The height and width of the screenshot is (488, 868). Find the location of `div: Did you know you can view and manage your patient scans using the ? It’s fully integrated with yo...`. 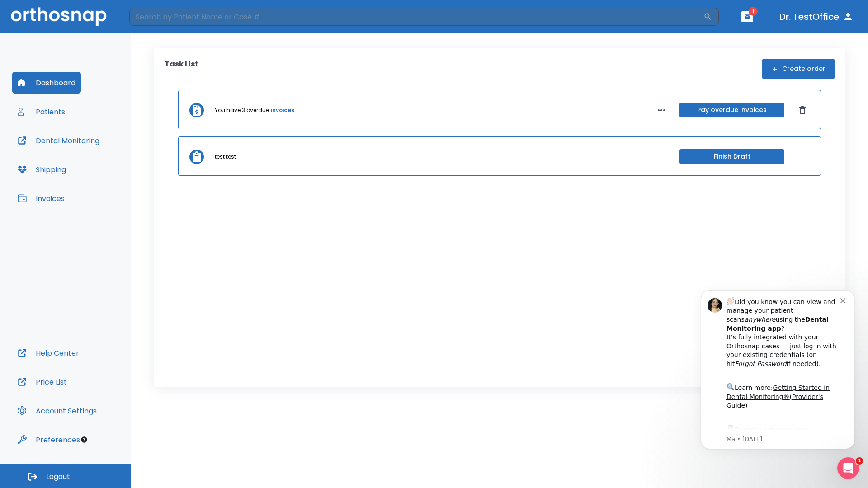

div: Did you know you can view and manage your patient scans using the ? It’s fully integrated with yo... is located at coordinates (96, 60).